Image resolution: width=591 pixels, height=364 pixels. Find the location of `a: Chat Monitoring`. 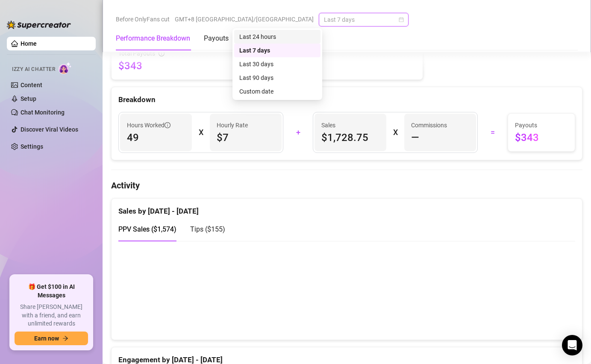

a: Chat Monitoring is located at coordinates (42, 112).